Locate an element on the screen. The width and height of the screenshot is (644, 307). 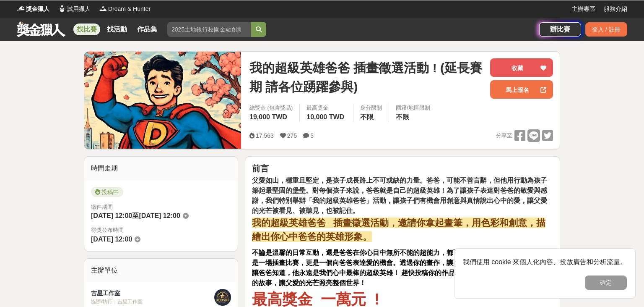
span: 19,000 TWD is located at coordinates (268, 117).